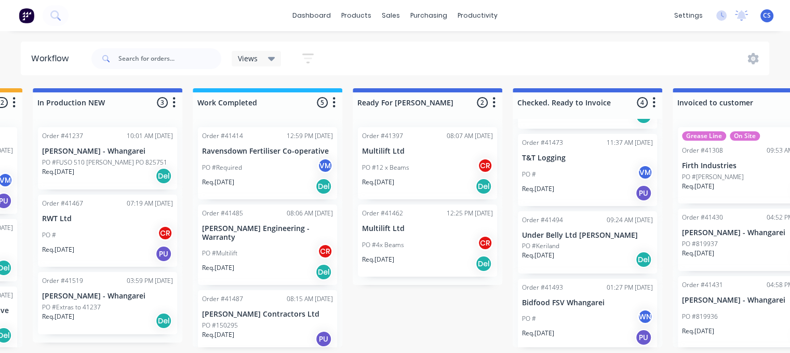  I want to click on div: Order #41237, so click(62, 136).